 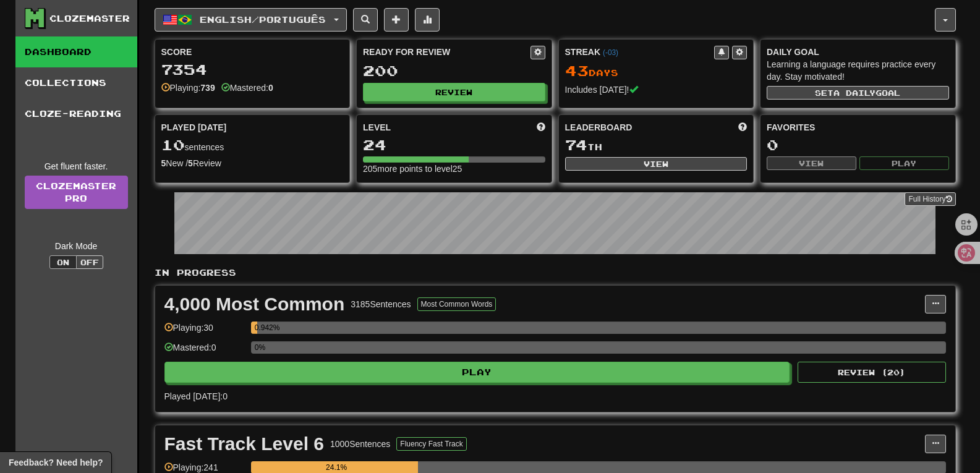 What do you see at coordinates (262, 19) in the screenshot?
I see `span: English / Português` at bounding box center [262, 19].